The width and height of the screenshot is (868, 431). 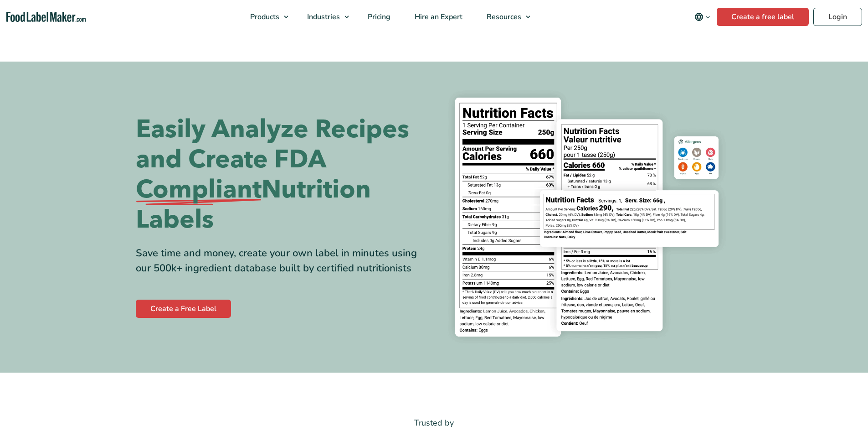 What do you see at coordinates (702, 17) in the screenshot?
I see `button: Change language` at bounding box center [702, 17].